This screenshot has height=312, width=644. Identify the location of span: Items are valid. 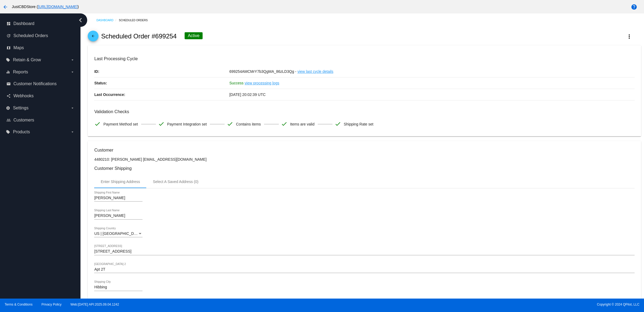
(302, 124).